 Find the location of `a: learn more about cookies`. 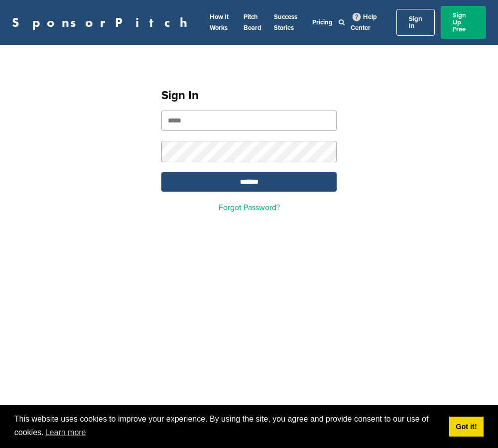

a: learn more about cookies is located at coordinates (66, 433).